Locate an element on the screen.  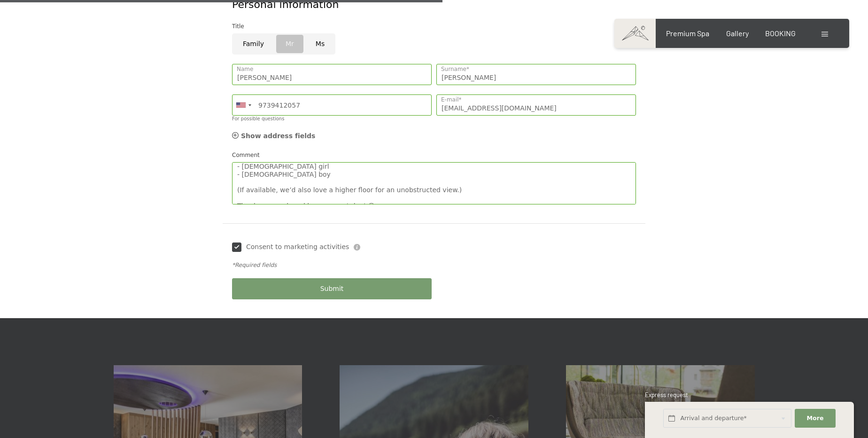
a: Gallery is located at coordinates (737, 33).